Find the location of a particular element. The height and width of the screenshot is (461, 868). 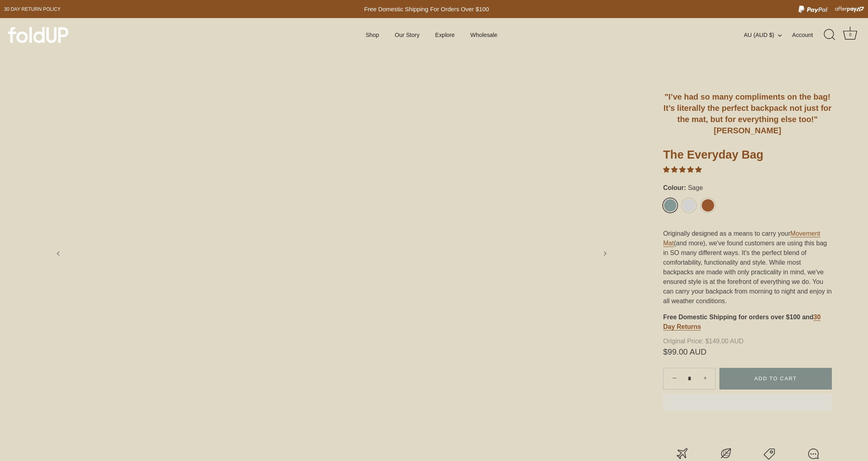

strong: Free Domestic Shipping for orders over $100 and is located at coordinates (738, 317).